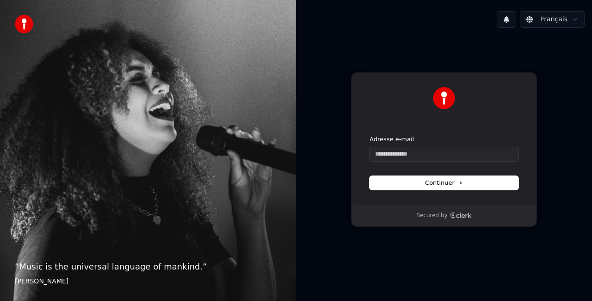 Image resolution: width=592 pixels, height=301 pixels. What do you see at coordinates (432, 216) in the screenshot?
I see `p: Secured by` at bounding box center [432, 216].